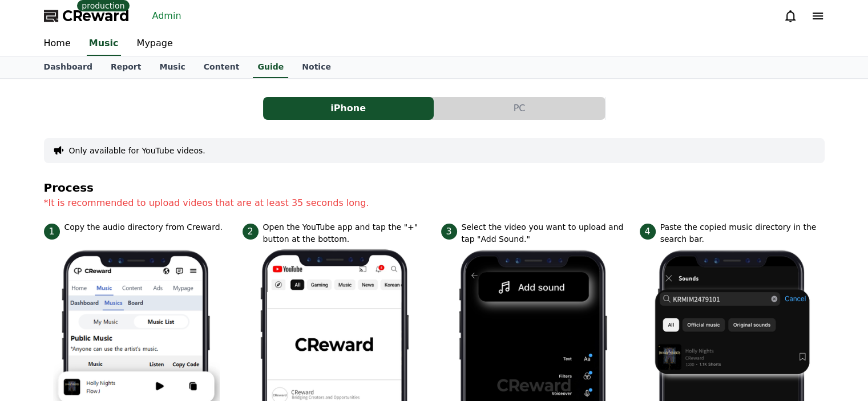 This screenshot has height=401, width=868. Describe the element at coordinates (434, 203) in the screenshot. I see `p: *It is recommended to upload videos that are at least 35 seconds long.` at that location.